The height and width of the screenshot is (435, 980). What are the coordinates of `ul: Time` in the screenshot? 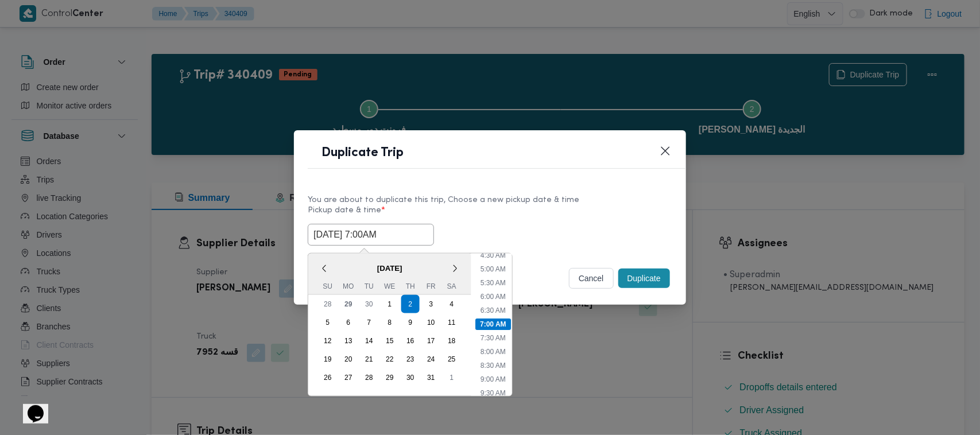 It's located at (492, 325).